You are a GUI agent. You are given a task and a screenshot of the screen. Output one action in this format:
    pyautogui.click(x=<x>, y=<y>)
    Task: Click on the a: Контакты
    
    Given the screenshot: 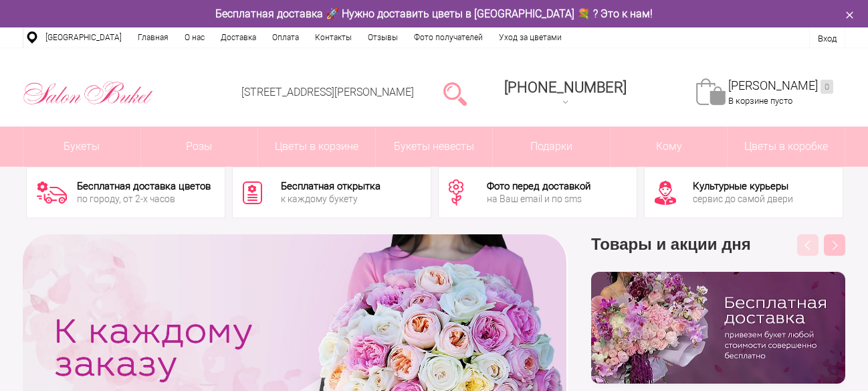 What is the action you would take?
    pyautogui.click(x=333, y=38)
    